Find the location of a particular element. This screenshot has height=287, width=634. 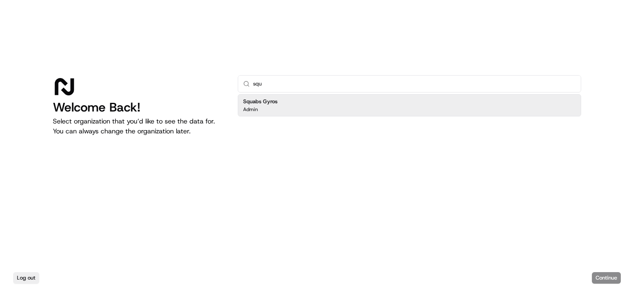

h2: Squabs Gyros is located at coordinates (260, 102).